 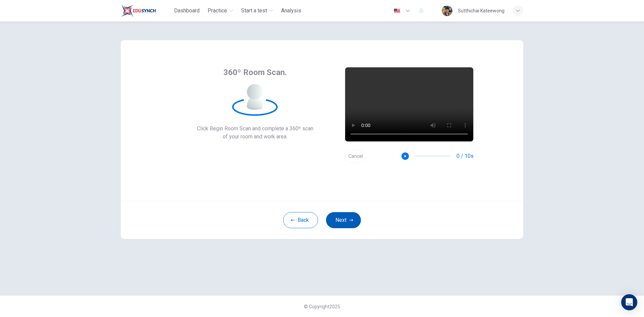 What do you see at coordinates (397, 11) in the screenshot?
I see `img: en` at bounding box center [397, 11].